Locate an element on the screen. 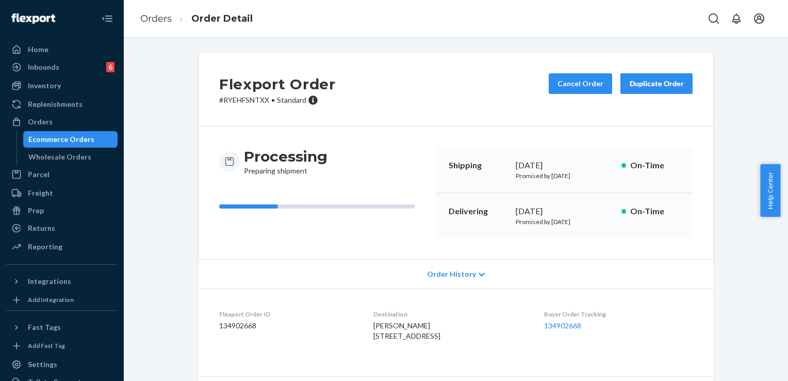 Image resolution: width=788 pixels, height=381 pixels. a: Parcel is located at coordinates (62, 174).